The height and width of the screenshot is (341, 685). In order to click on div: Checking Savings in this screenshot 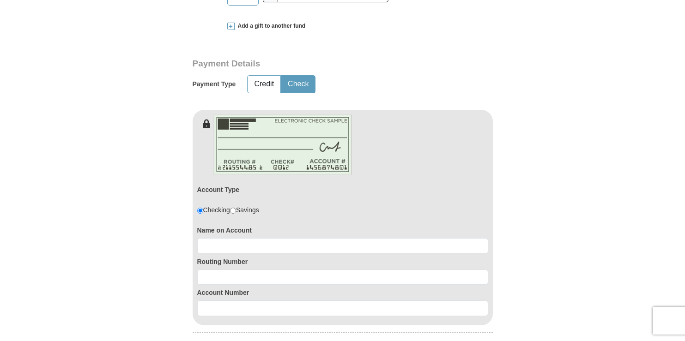, I will do `click(228, 210)`.